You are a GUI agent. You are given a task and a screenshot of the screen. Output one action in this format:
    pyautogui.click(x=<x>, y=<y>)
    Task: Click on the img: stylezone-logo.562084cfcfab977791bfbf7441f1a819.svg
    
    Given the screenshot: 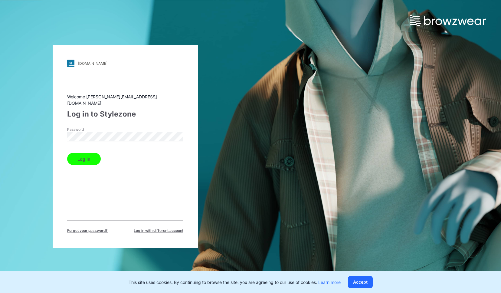 What is the action you would take?
    pyautogui.click(x=71, y=63)
    